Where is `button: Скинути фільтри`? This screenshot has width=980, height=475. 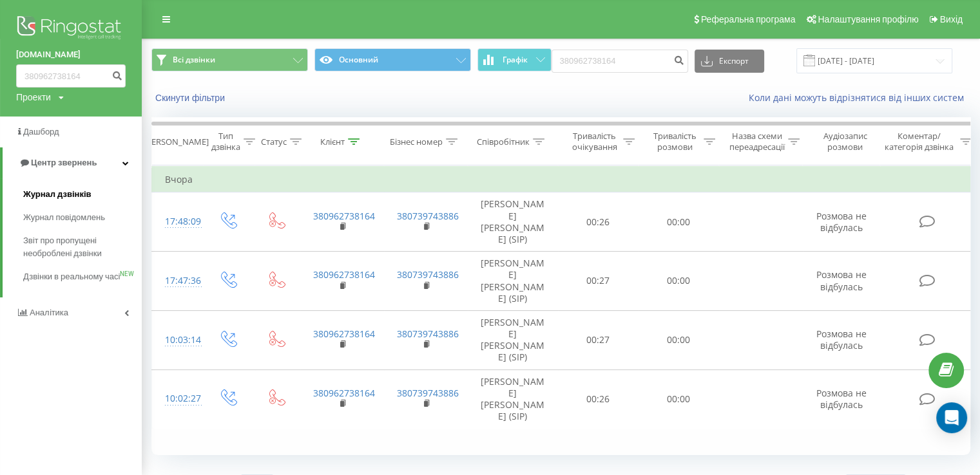
button: Скинути фільтри is located at coordinates (191, 98).